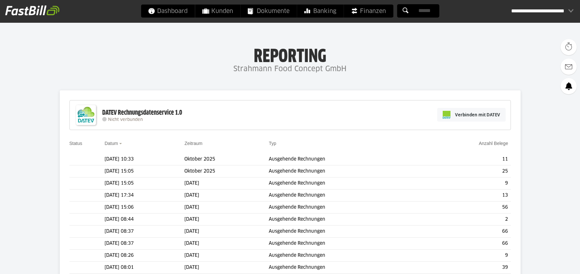  I want to click on td: 13, so click(467, 195).